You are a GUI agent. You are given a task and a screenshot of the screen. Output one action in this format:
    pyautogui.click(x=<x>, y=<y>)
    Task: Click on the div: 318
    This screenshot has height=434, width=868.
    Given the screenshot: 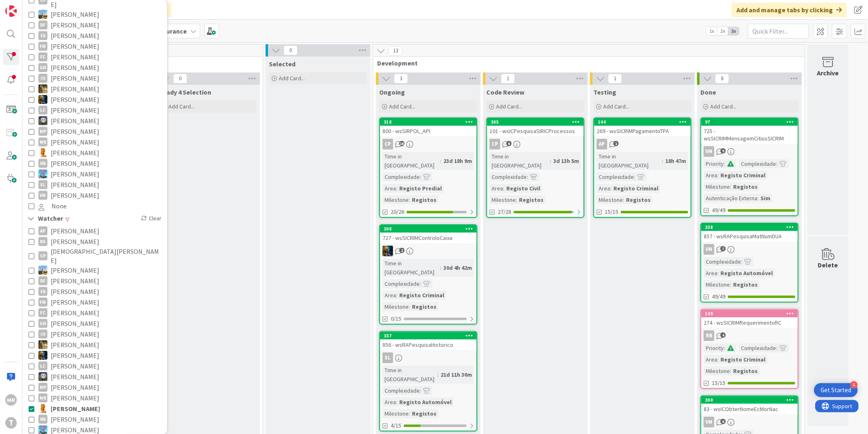 What is the action you would take?
    pyautogui.click(x=429, y=122)
    